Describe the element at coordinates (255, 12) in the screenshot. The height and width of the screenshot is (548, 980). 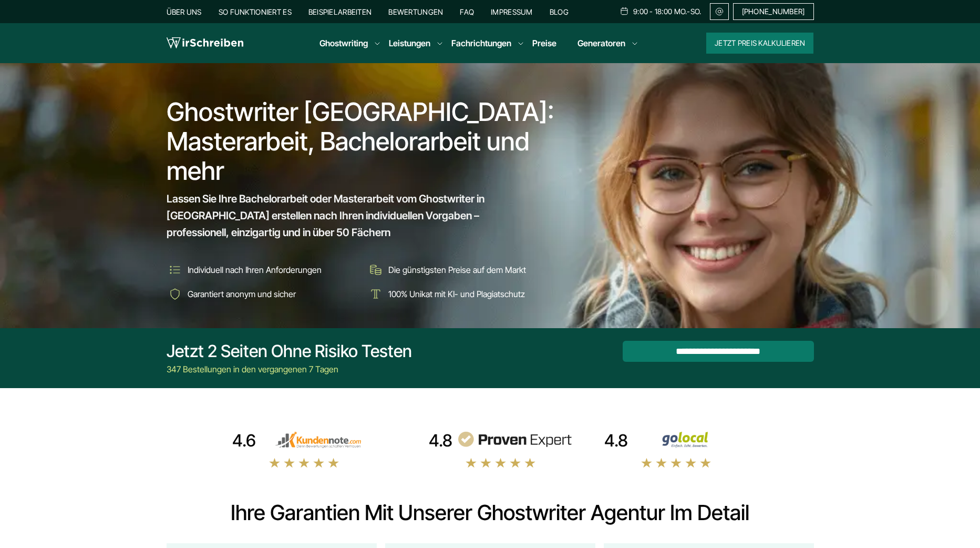
I see `a: So funktioniert es` at that location.